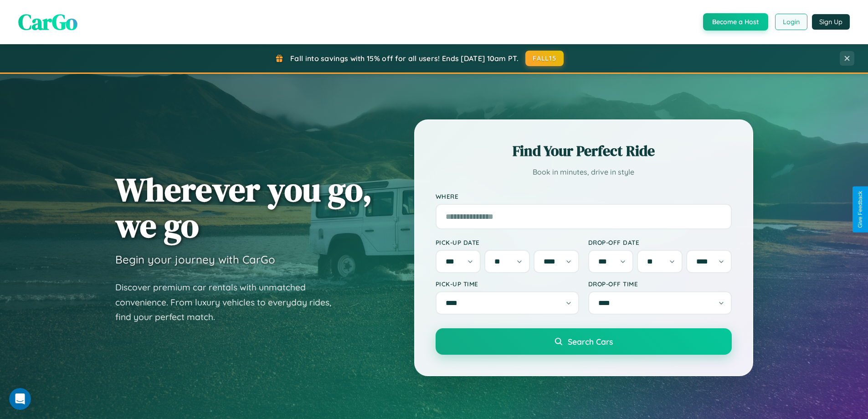  I want to click on label: Pick-up Time, so click(507, 284).